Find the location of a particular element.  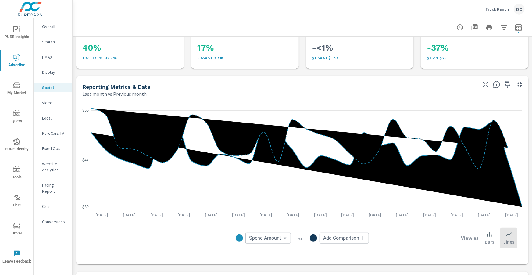

span: Tools is located at coordinates (17, 173).